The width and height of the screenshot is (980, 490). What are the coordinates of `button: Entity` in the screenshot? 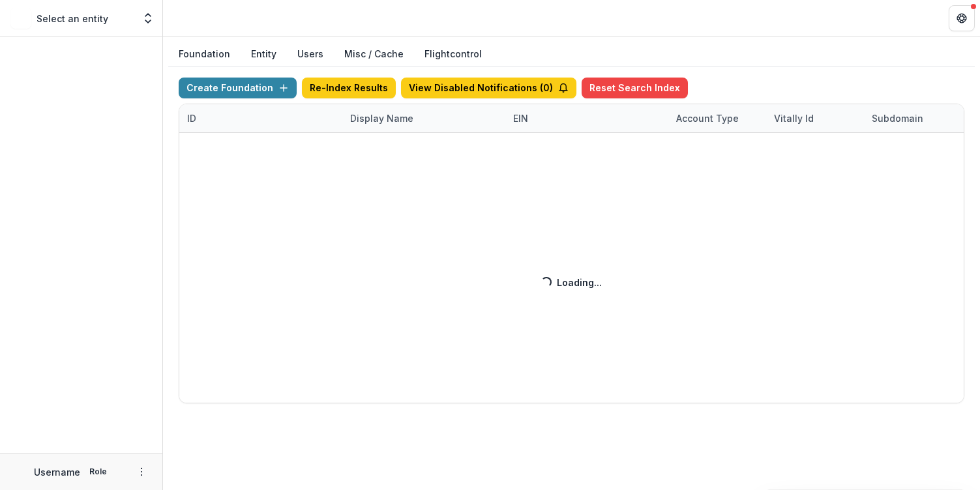 It's located at (264, 54).